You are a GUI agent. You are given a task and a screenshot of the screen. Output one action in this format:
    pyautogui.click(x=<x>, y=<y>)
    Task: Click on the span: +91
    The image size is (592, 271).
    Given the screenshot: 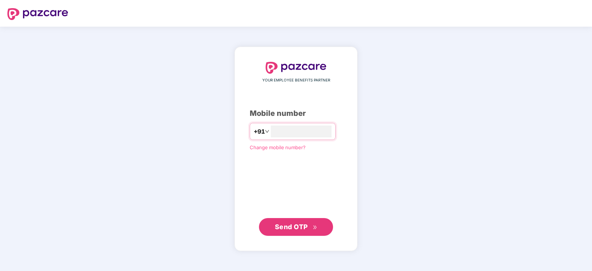 What is the action you would take?
    pyautogui.click(x=259, y=132)
    